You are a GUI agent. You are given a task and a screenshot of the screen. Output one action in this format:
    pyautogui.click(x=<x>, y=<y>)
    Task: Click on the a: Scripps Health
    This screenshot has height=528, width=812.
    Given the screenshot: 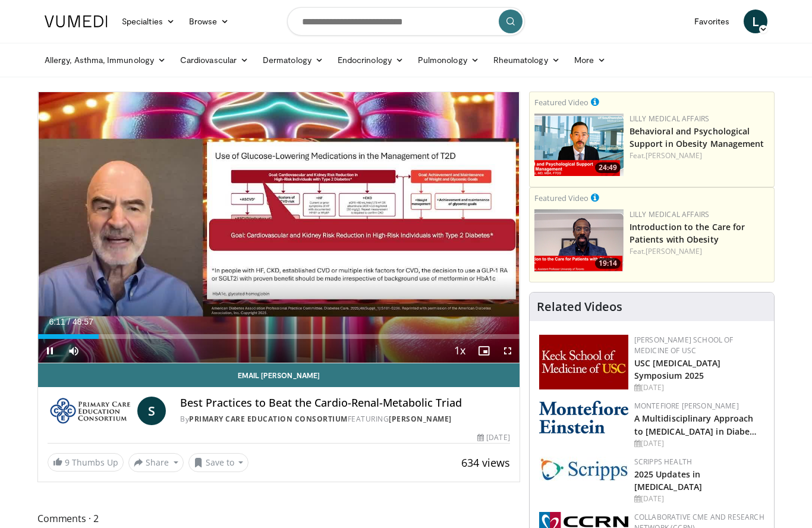 What is the action you would take?
    pyautogui.click(x=663, y=461)
    